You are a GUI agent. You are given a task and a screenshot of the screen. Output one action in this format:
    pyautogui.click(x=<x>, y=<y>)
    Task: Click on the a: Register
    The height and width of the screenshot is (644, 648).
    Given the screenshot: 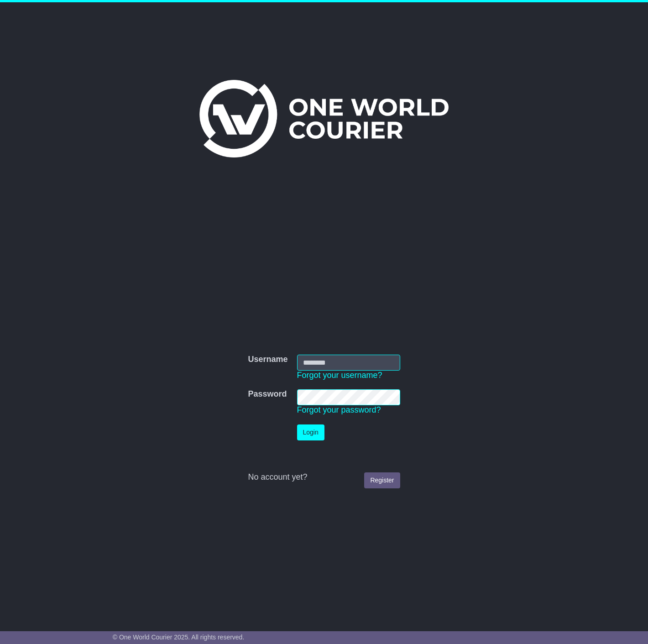 What is the action you would take?
    pyautogui.click(x=382, y=480)
    